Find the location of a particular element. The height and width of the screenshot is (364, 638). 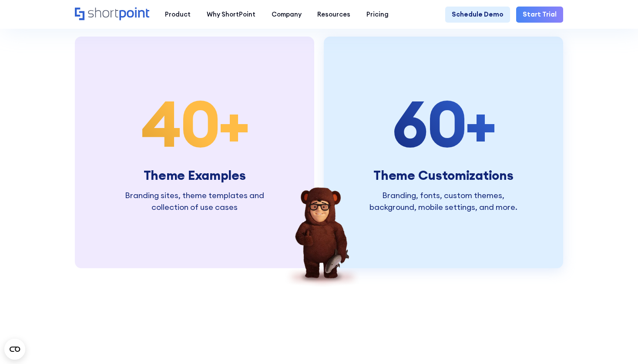

h3: Theme Examples is located at coordinates (194, 175).